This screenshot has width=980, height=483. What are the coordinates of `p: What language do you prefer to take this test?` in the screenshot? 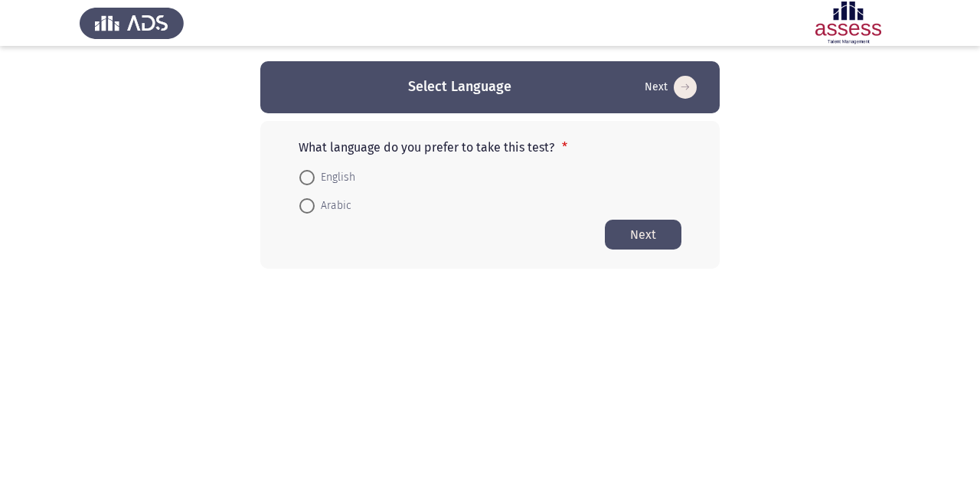 It's located at (490, 147).